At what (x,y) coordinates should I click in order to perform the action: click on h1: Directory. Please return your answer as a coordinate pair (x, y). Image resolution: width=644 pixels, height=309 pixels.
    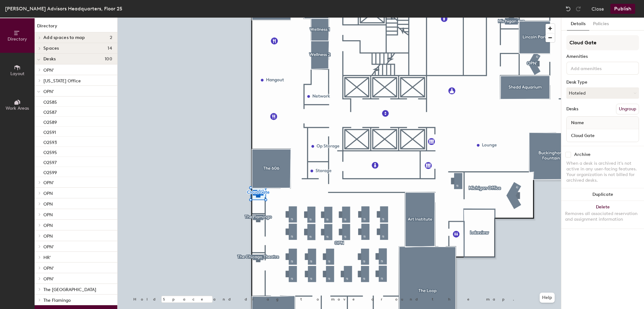
    Looking at the image, I should click on (76, 27).